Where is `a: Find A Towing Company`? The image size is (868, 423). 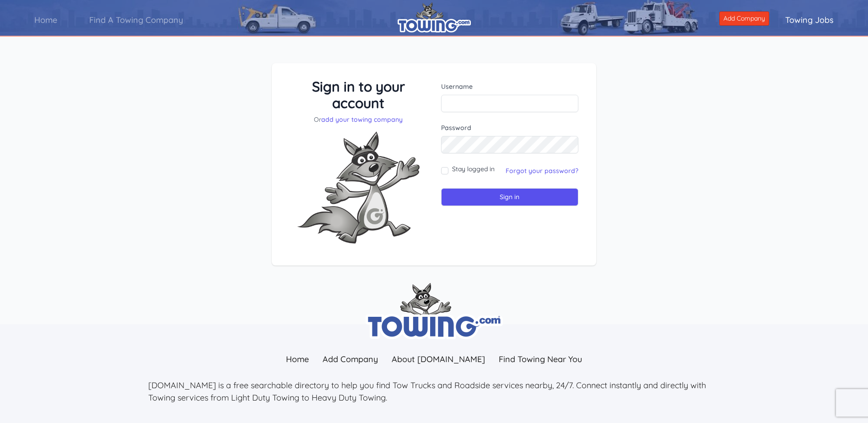
a: Find A Towing Company is located at coordinates (136, 20).